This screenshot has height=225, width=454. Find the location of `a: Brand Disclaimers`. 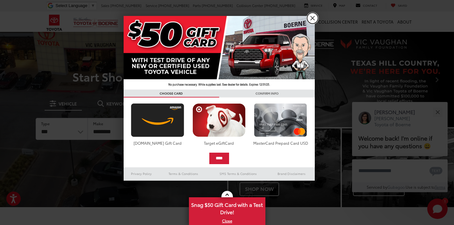

a: Brand Disclaimers is located at coordinates (291, 173).